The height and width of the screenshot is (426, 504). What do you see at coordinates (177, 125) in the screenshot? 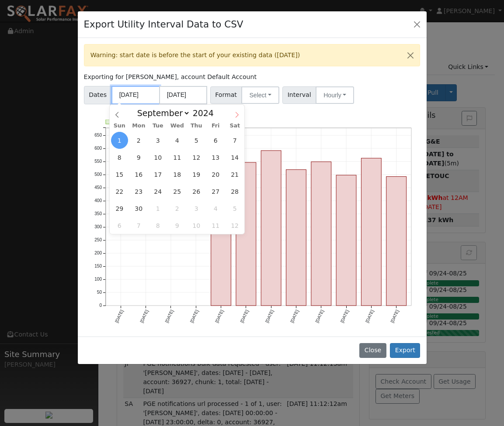
I see `span: Wed` at bounding box center [177, 125].